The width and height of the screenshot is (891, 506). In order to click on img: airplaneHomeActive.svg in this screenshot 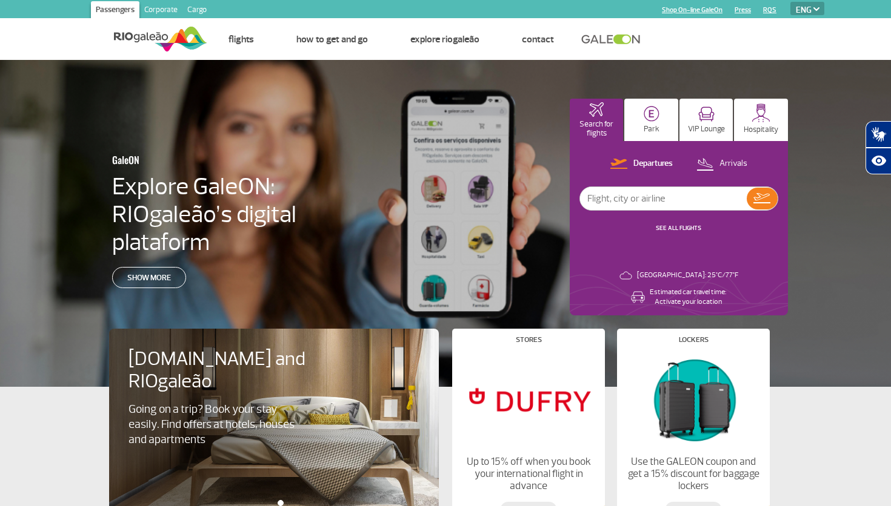, I will do `click(596, 110)`.